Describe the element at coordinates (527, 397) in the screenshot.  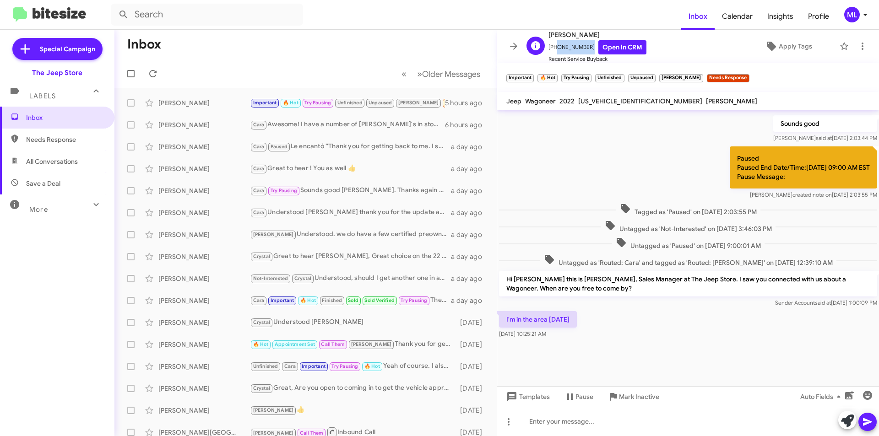
I see `span: Templates` at that location.